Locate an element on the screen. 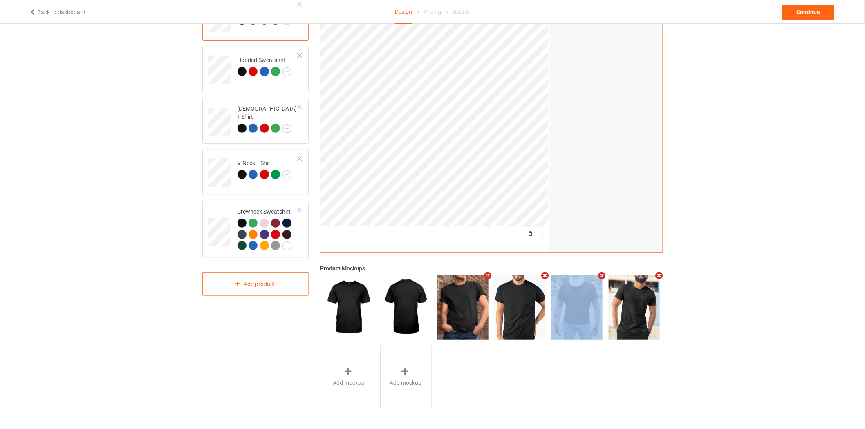 The image size is (865, 429). div: Product Mockups is located at coordinates (491, 269).